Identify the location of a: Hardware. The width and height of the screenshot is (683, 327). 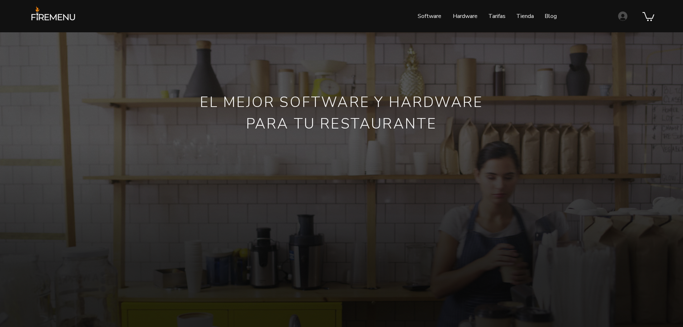
(465, 16).